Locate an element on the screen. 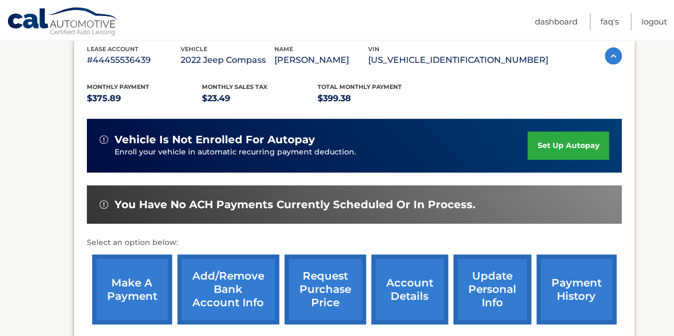 The image size is (674, 336). span: You have no ACH payments currently scheduled or in process. is located at coordinates (295, 205).